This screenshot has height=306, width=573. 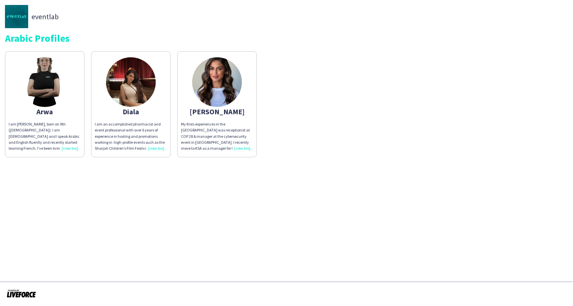 I want to click on img: thumb-6835419268c50.jpeg, so click(x=131, y=82).